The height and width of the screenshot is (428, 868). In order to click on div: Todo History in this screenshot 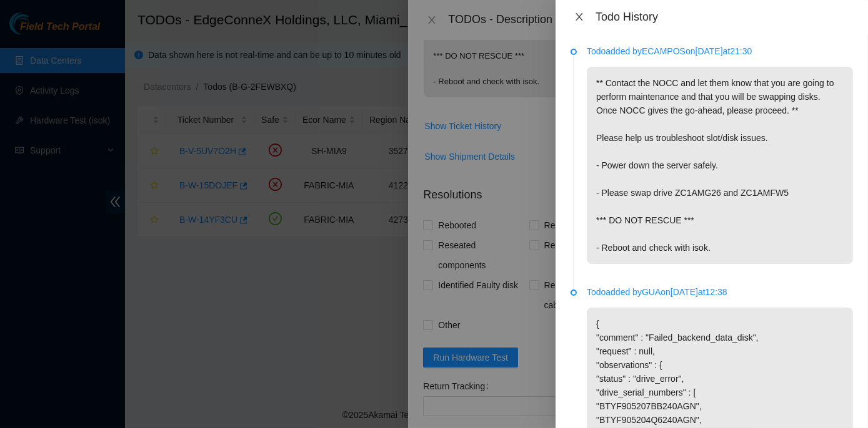, I will do `click(724, 17)`.